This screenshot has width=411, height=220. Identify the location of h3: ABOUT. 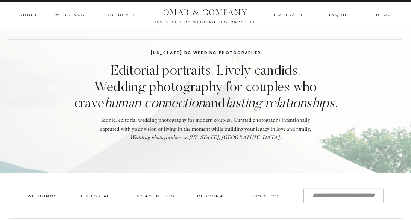
(28, 15).